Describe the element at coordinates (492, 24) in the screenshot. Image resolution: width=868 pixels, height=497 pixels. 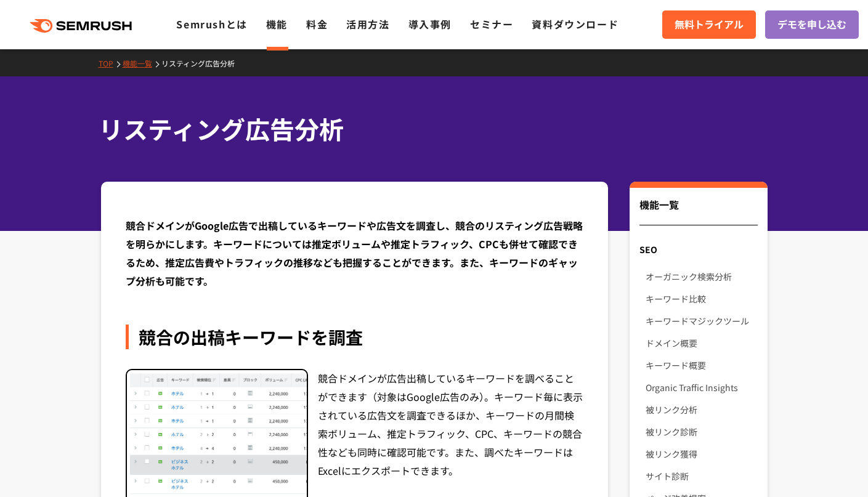
I see `a: セミナー` at that location.